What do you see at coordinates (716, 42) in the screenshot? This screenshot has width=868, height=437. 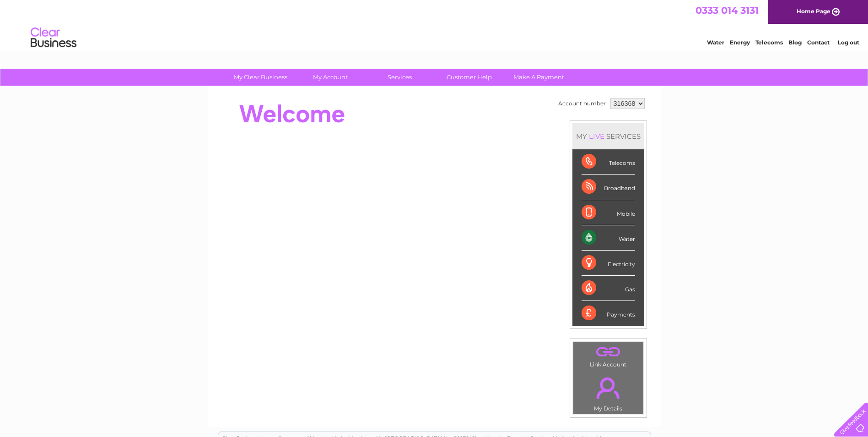 I see `a: Water` at bounding box center [716, 42].